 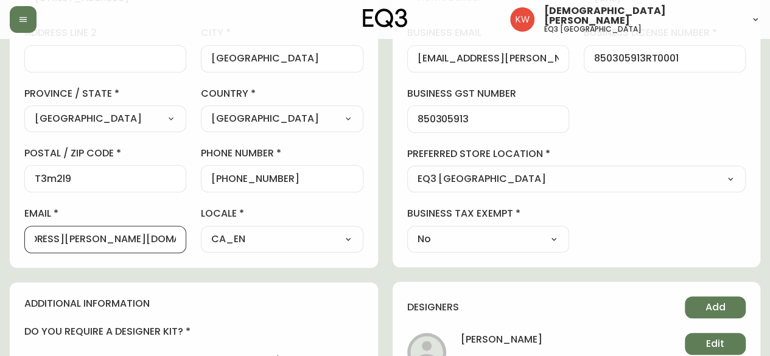 I want to click on label: business gst number, so click(x=488, y=94).